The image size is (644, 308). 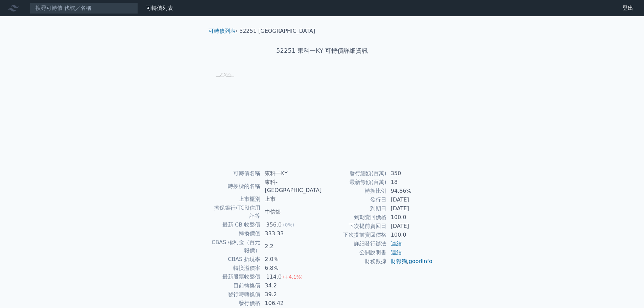 I want to click on span: (+4.1%), so click(x=293, y=277).